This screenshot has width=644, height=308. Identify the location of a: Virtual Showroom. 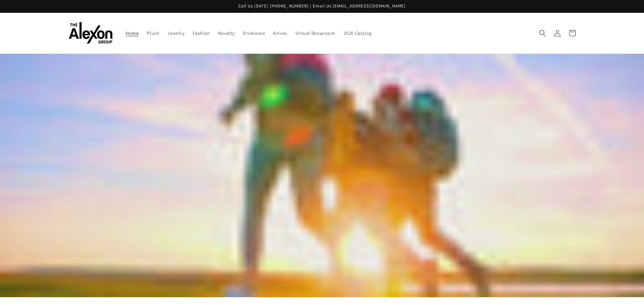
(315, 33).